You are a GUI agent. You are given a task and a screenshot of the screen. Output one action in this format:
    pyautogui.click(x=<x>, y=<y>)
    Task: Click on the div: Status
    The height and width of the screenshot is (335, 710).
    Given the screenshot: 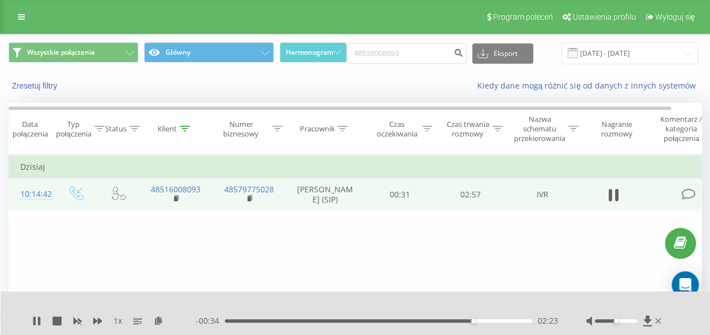 What is the action you would take?
    pyautogui.click(x=116, y=129)
    